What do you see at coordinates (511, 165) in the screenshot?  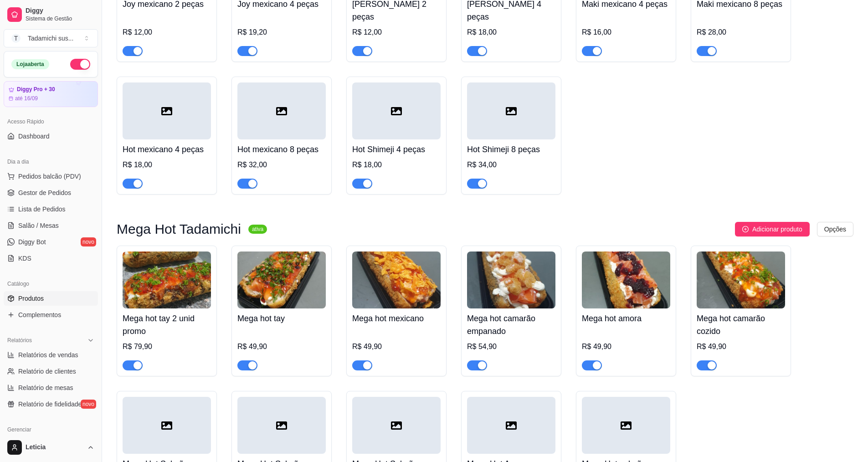 I see `div: R$ 34,00` at bounding box center [511, 165].